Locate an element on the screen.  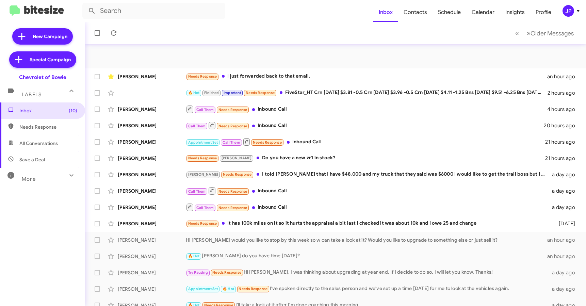
span: Profile is located at coordinates (543, 12).